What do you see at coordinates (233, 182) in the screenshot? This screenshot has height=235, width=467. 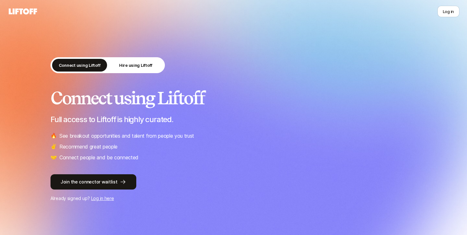 I see `a: Join the connector waitlist` at bounding box center [233, 182].